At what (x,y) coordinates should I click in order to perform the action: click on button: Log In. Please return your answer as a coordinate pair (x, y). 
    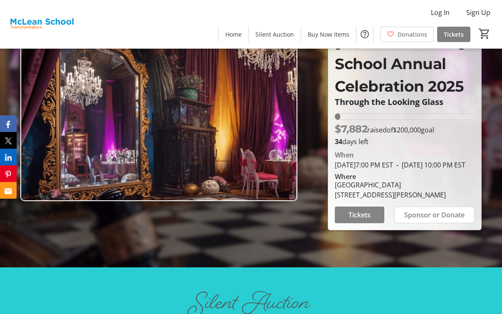
    Looking at the image, I should click on (440, 12).